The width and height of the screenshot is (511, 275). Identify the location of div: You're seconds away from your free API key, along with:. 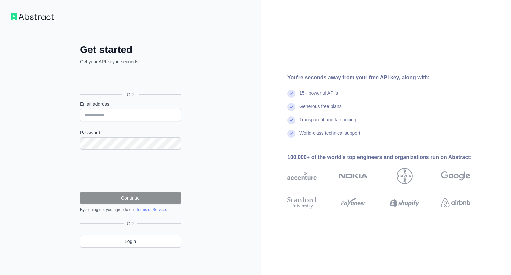
(389, 77).